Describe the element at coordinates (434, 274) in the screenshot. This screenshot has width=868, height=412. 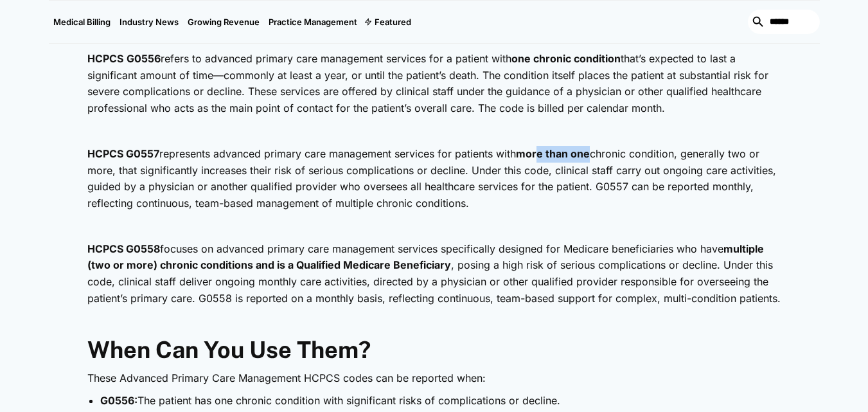
I see `p: focuses on advanced primary care management services specifically designed for Medicare beneficia...` at that location.